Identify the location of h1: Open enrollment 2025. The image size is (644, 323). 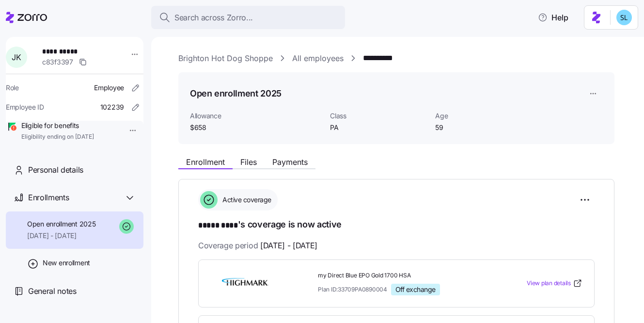
(236, 93).